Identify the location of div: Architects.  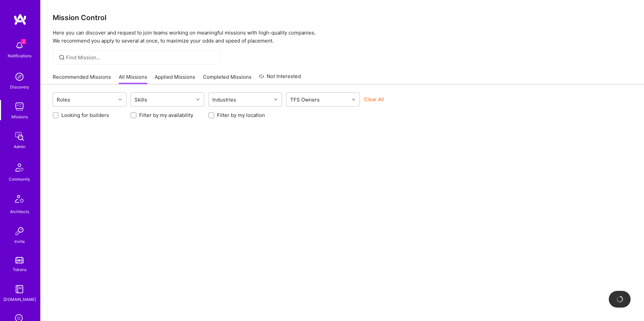
(20, 211).